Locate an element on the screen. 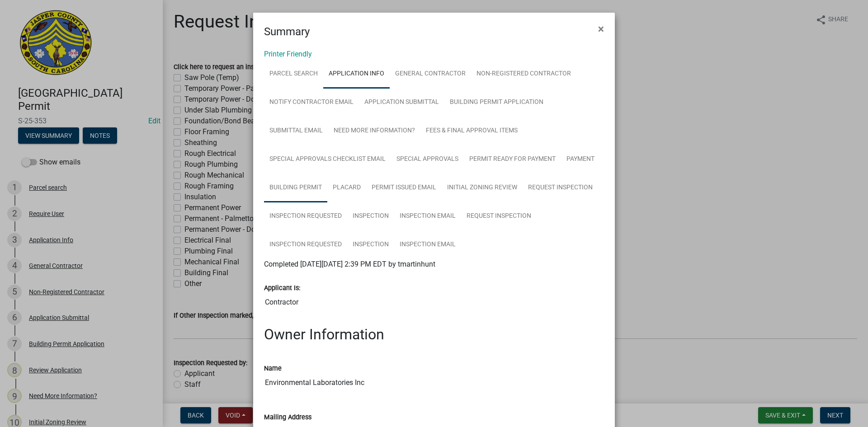  a: Need More Information? is located at coordinates (375, 131).